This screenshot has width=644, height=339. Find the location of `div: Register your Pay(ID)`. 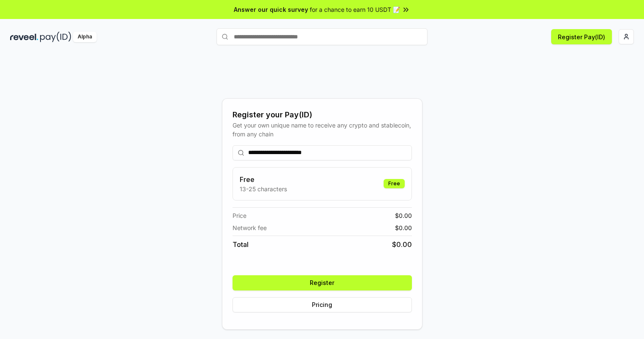

div: Register your Pay(ID) is located at coordinates (322, 115).